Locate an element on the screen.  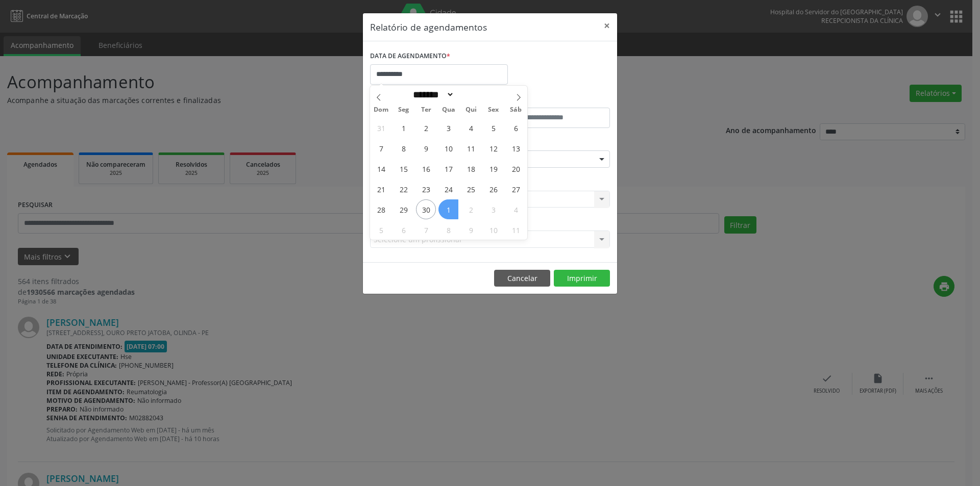
span: Setembro 9, 2025 is located at coordinates (426, 148).